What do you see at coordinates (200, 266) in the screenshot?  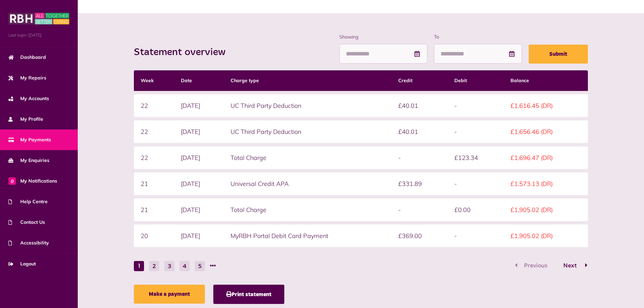 I see `button: Go to page 5` at bounding box center [200, 266].